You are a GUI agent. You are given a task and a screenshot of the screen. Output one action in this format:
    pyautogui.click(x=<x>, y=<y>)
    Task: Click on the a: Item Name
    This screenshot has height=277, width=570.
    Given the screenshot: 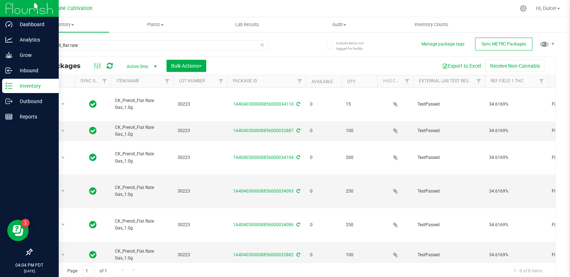 What is the action you would take?
    pyautogui.click(x=128, y=81)
    